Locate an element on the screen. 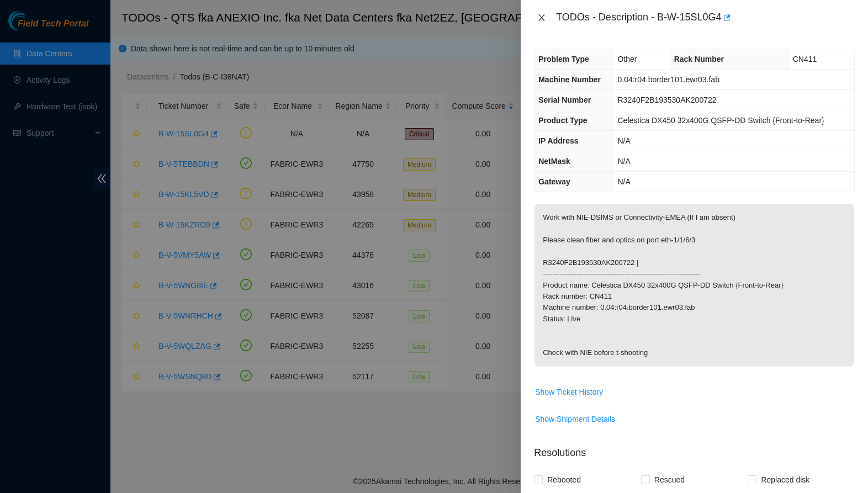 This screenshot has width=868, height=493. p: Resolutions is located at coordinates (694, 448).